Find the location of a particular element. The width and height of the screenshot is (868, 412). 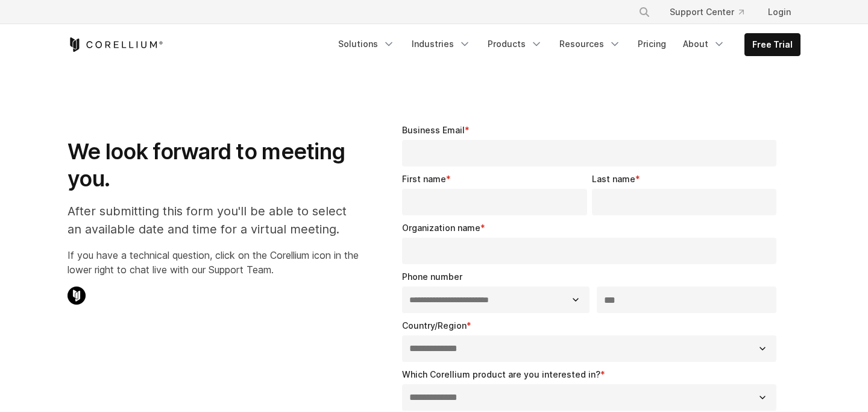

span: Country/Region is located at coordinates (434, 325).